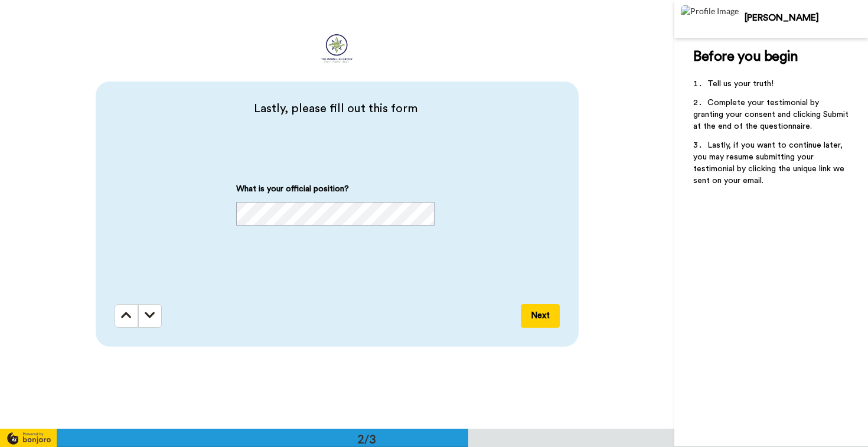 Image resolution: width=868 pixels, height=447 pixels. What do you see at coordinates (293, 193) in the screenshot?
I see `span: What is your official position?` at bounding box center [293, 193].